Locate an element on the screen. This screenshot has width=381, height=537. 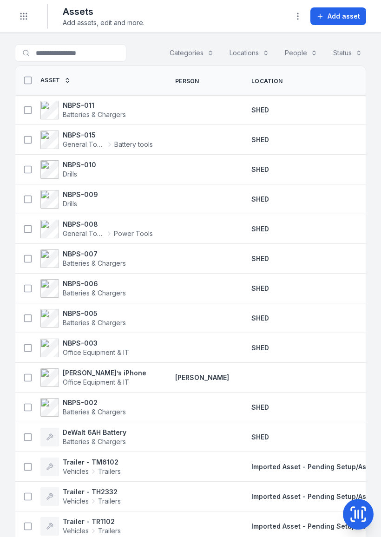
a: Trailer - TH2332VehiclesTrailers is located at coordinates (80, 497).